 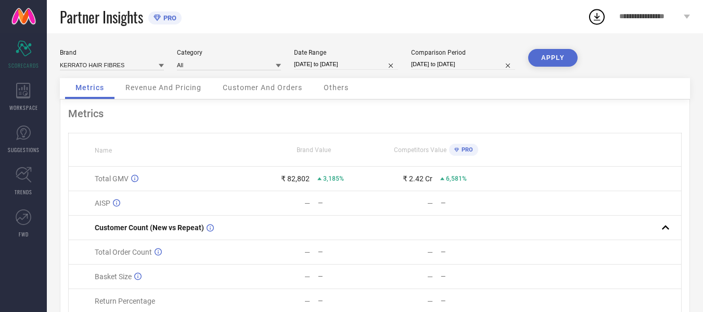 I want to click on span: Total GMV, so click(x=111, y=179).